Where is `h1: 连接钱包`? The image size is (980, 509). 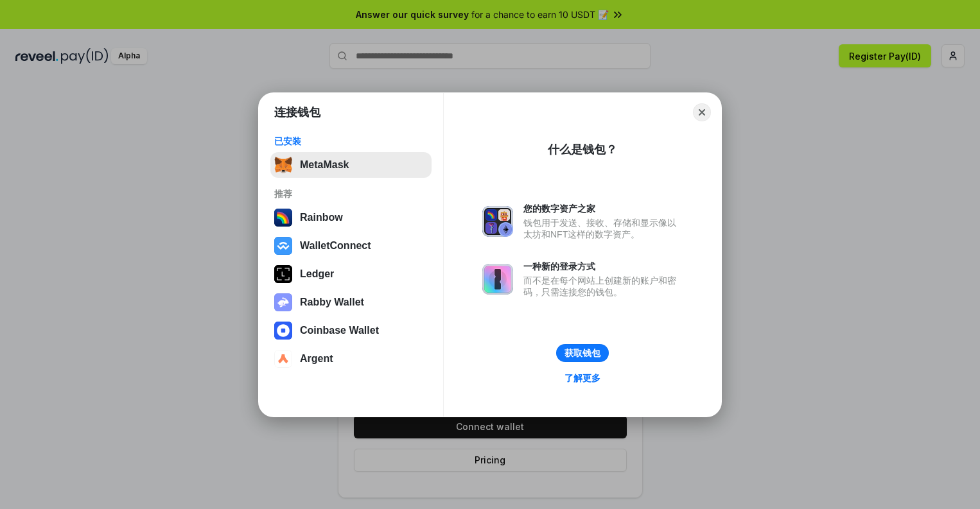
h1: 连接钱包 is located at coordinates (297, 112).